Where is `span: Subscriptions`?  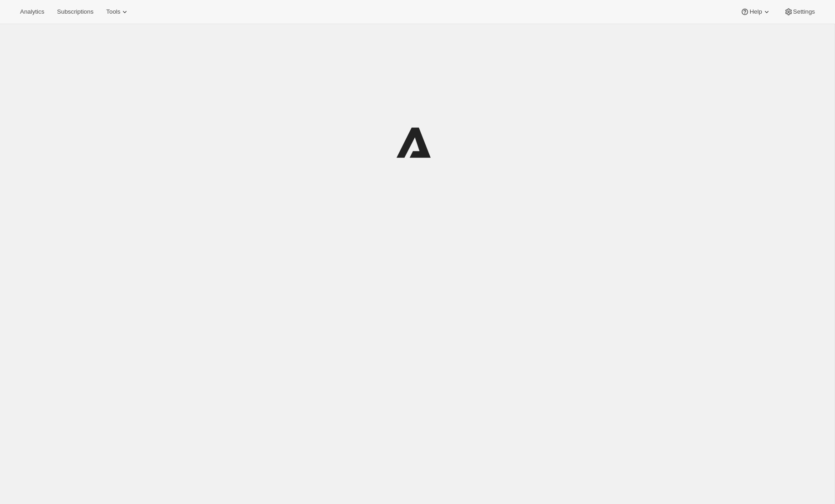 span: Subscriptions is located at coordinates (75, 12).